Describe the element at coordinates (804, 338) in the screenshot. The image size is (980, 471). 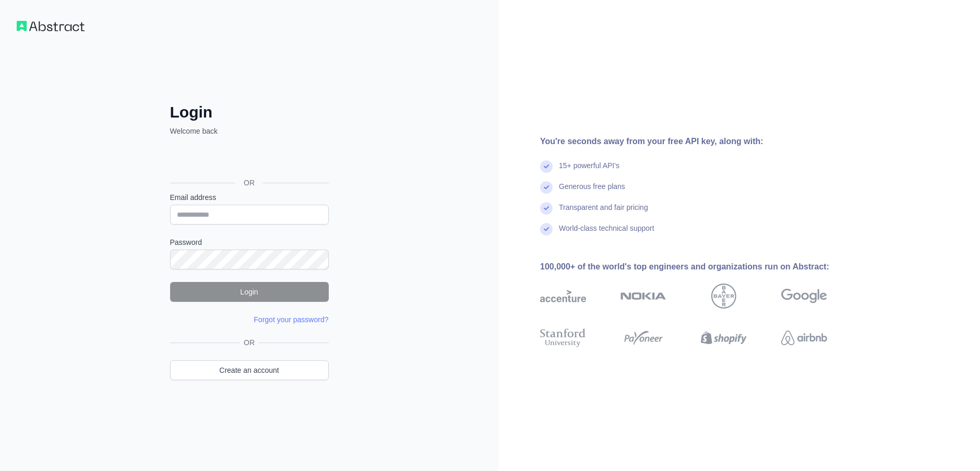
I see `img: airbnb` at that location.